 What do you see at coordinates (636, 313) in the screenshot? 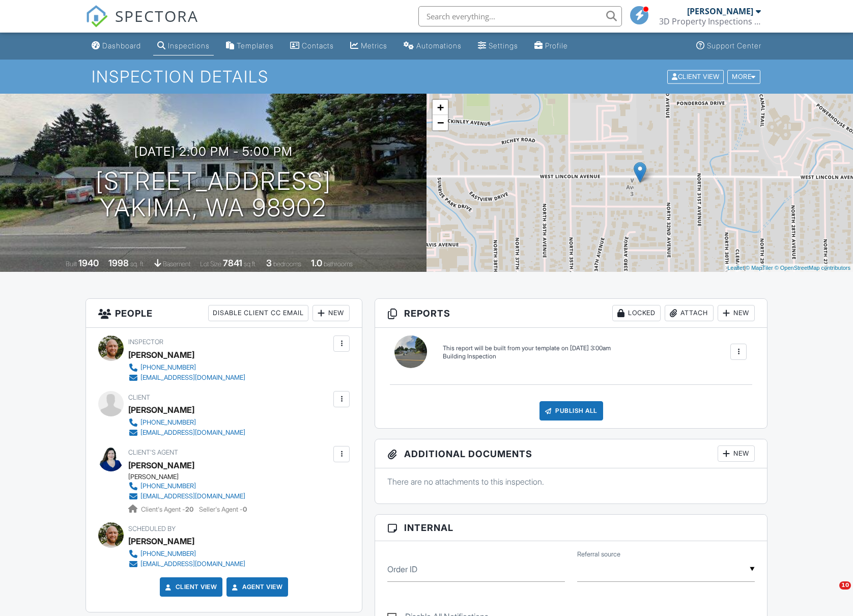
I see `div: Locked` at bounding box center [636, 313].